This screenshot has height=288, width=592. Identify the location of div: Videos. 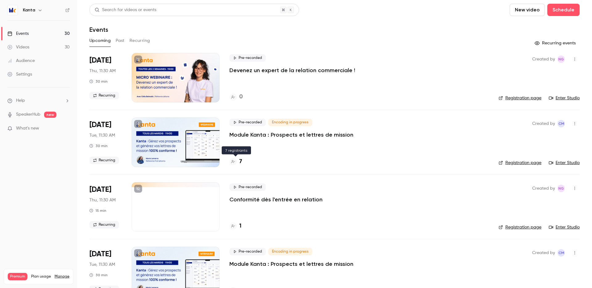
(18, 47).